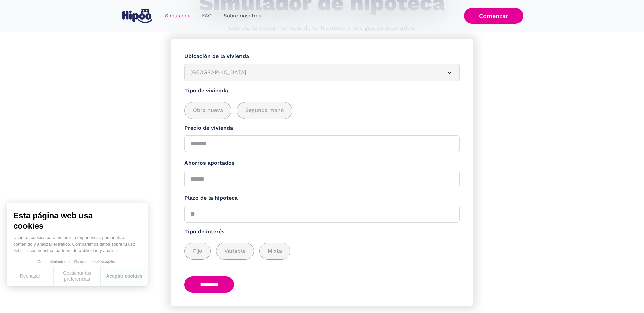 This screenshot has width=644, height=313. I want to click on label: Tipo de vivienda, so click(322, 91).